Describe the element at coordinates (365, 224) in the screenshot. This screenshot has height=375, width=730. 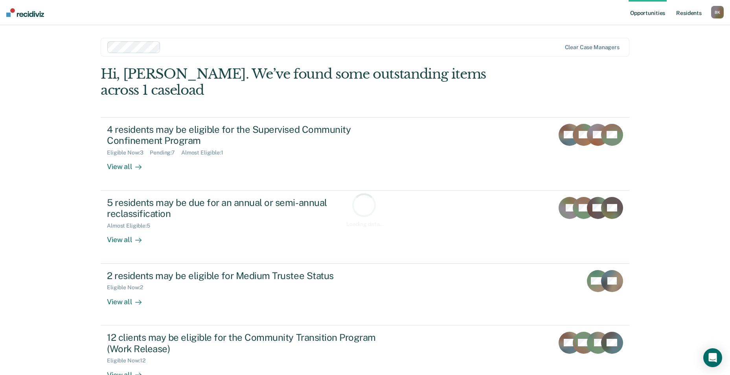
I see `div: Loading data...` at that location.